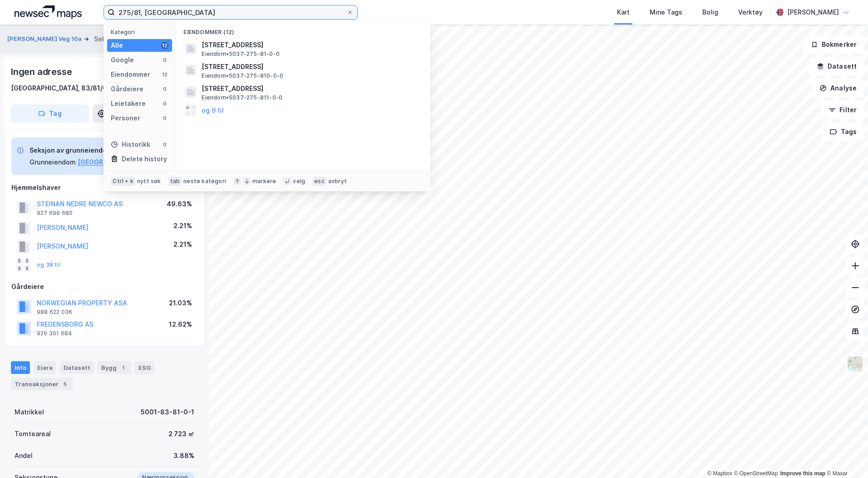  I want to click on div: Tomteareal, so click(33, 434).